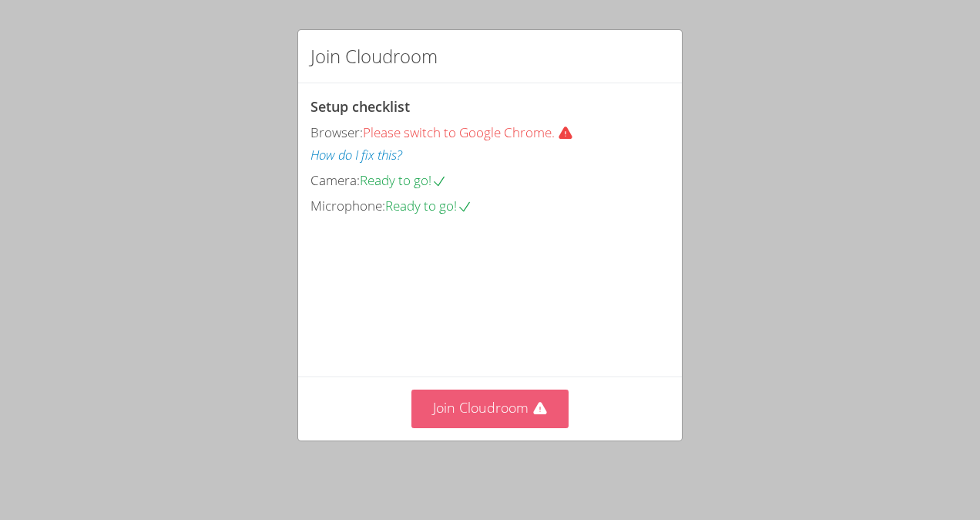 The image size is (980, 520). I want to click on span: Microphone:, so click(347, 205).